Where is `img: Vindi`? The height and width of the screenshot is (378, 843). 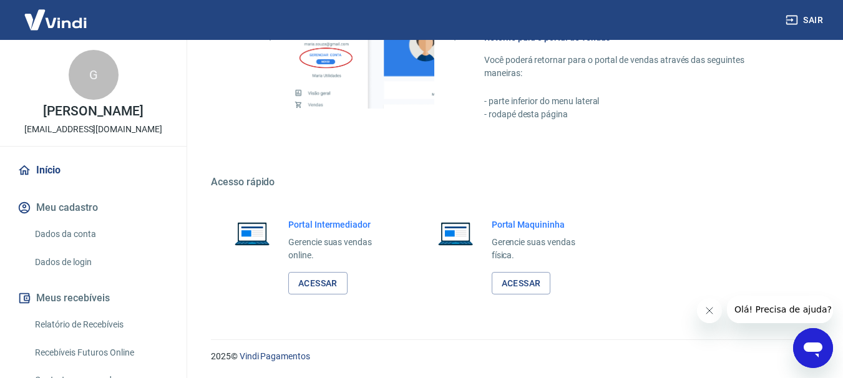
img: Vindi is located at coordinates (56, 19).